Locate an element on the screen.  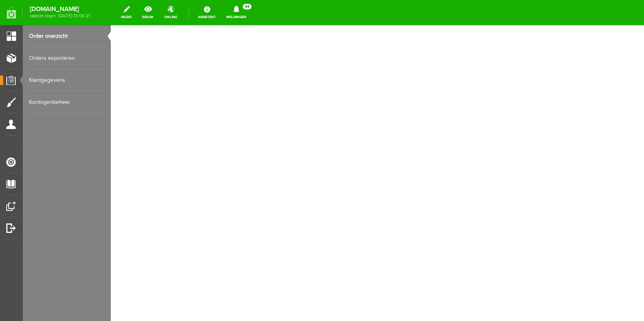
a: wijzig is located at coordinates (126, 13).